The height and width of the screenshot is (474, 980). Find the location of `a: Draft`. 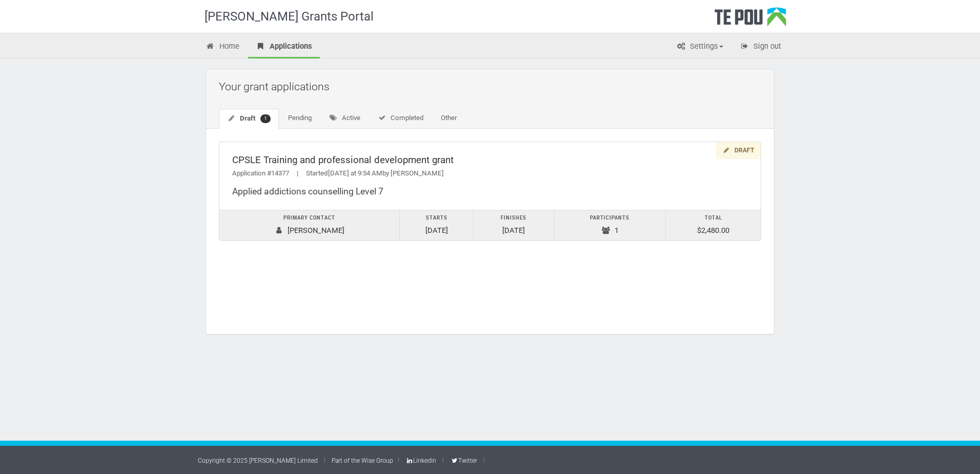

a: Draft is located at coordinates (249, 118).